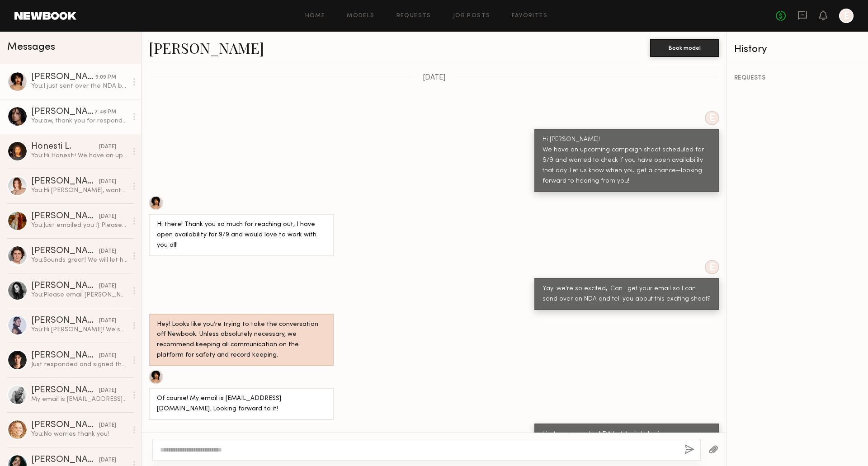  I want to click on a: Favorites, so click(529, 16).